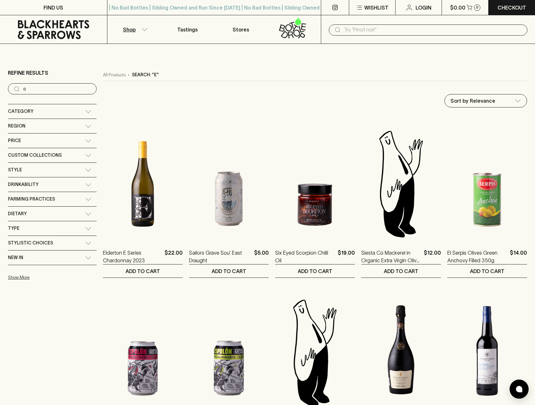 Image resolution: width=535 pixels, height=405 pixels. What do you see at coordinates (134, 29) in the screenshot?
I see `button: Shop` at bounding box center [134, 29].